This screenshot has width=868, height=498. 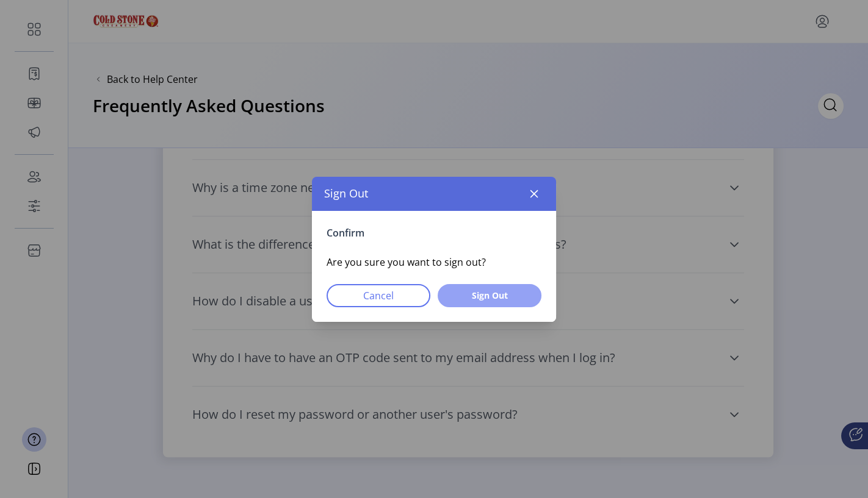 I want to click on button: Cancel, so click(x=378, y=296).